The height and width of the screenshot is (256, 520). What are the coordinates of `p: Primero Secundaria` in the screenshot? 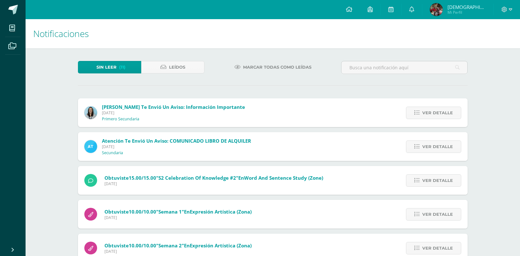 It's located at (121, 119).